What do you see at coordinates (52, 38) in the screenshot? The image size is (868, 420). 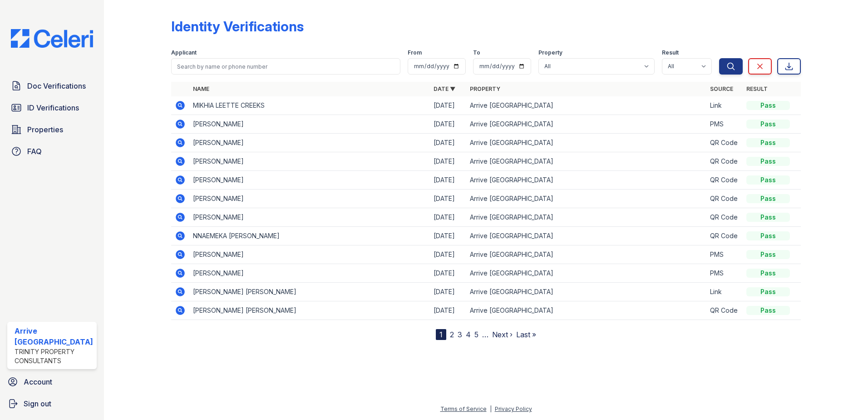 I see `img: CE_Logo_Blue-a8612792a0a2168367f1c8372b55b34899dd931a85d93a1a3d3e32e68fde9ad4.png` at bounding box center [52, 38].